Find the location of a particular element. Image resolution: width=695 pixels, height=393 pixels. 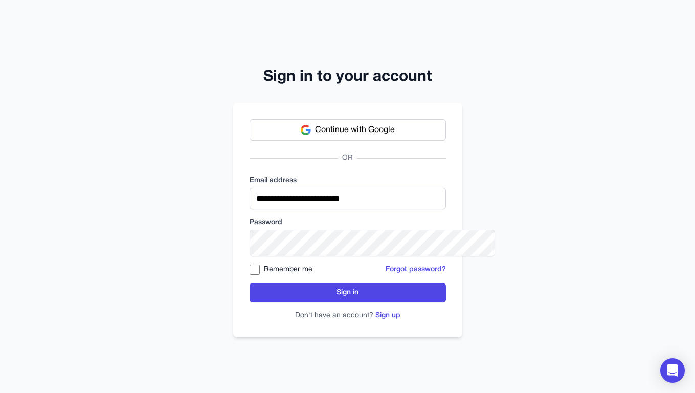

label: Remember me is located at coordinates (288, 269).